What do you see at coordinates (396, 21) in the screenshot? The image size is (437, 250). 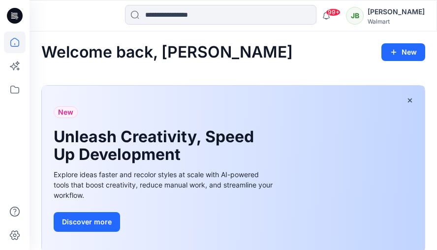 I see `div: Walmart` at bounding box center [396, 21].